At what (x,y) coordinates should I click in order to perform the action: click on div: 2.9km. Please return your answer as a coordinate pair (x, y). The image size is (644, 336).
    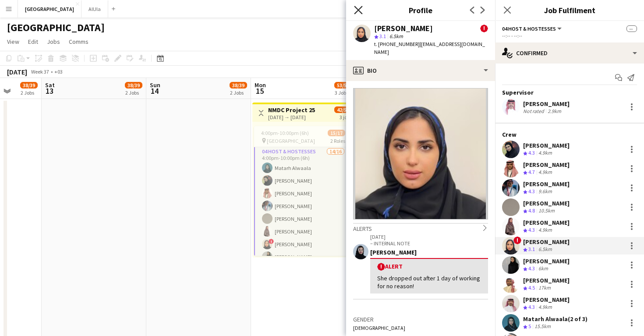
    Looking at the image, I should click on (555, 111).